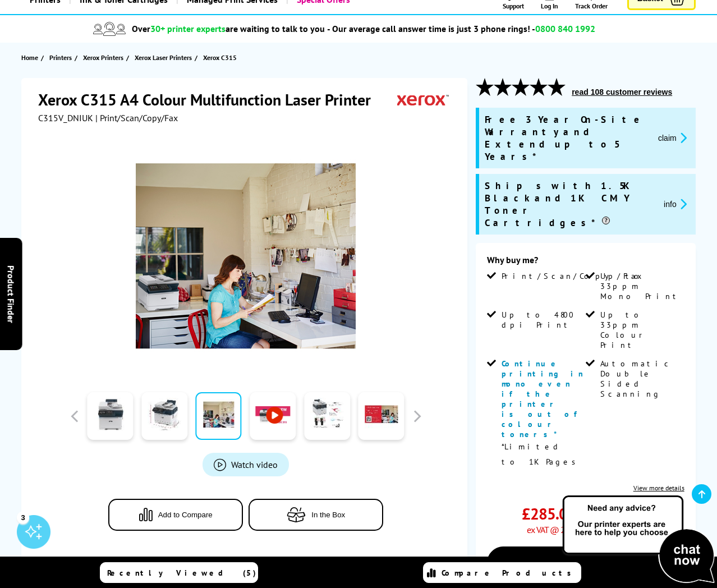  I want to click on span: Compare Products, so click(509, 573).